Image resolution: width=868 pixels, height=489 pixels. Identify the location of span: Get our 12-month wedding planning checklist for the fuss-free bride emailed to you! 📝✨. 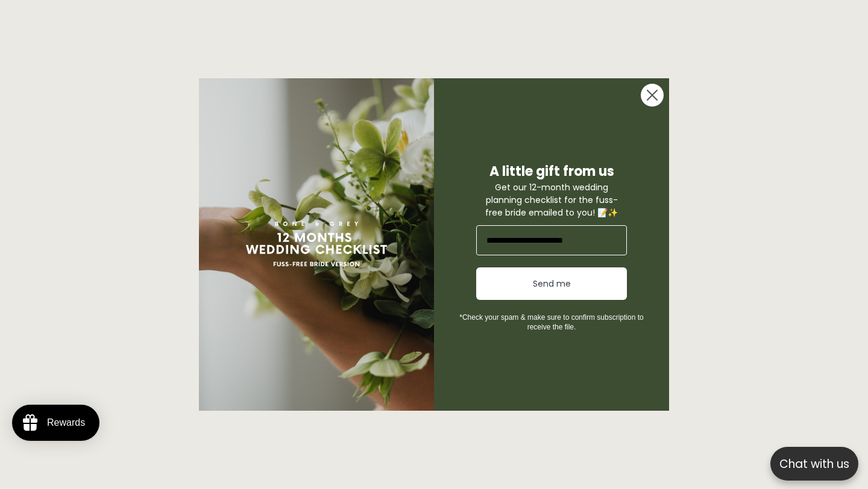
(551, 200).